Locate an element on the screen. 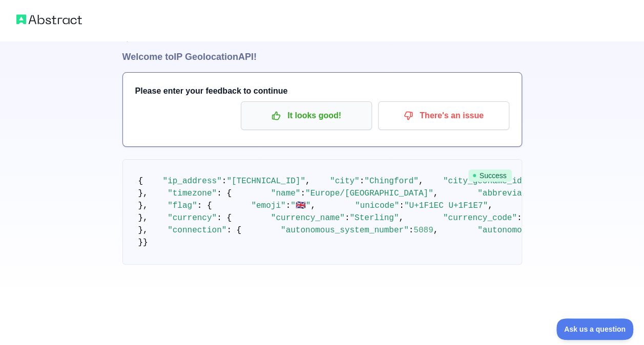  span: "flag" is located at coordinates (182, 206).